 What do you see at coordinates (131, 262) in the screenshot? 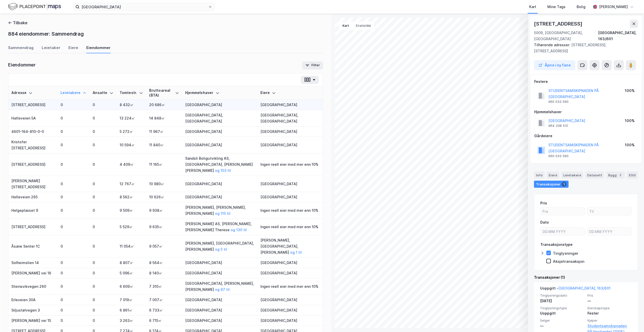
I see `td: 8 807㎡` at bounding box center [131, 262].